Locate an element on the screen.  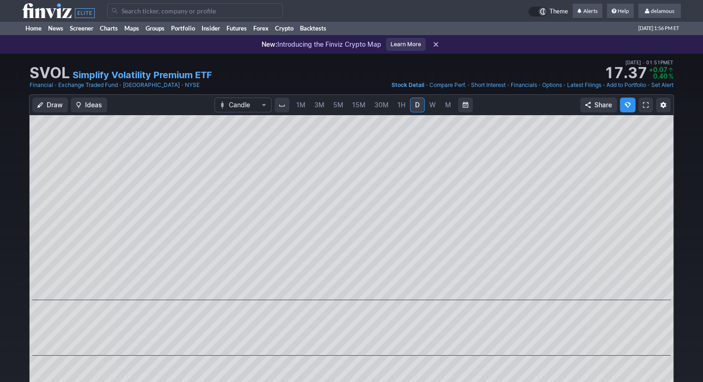
a: Backtests is located at coordinates (313, 28).